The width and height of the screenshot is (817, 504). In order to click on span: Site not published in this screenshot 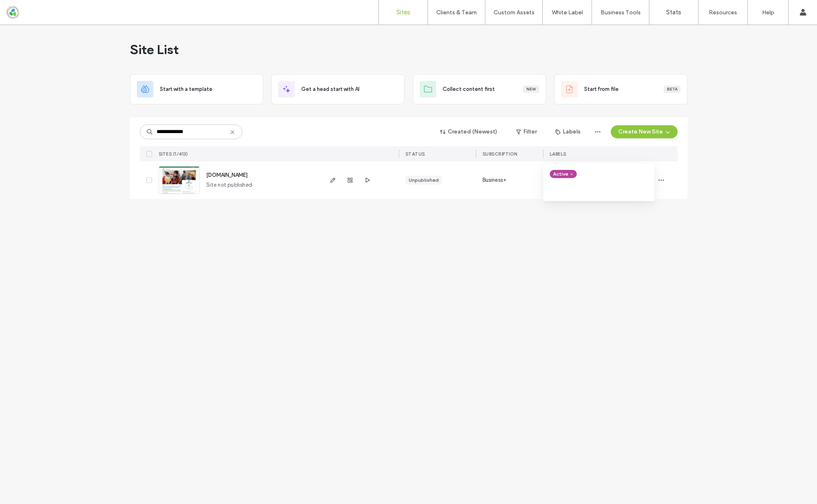, I will do `click(229, 185)`.